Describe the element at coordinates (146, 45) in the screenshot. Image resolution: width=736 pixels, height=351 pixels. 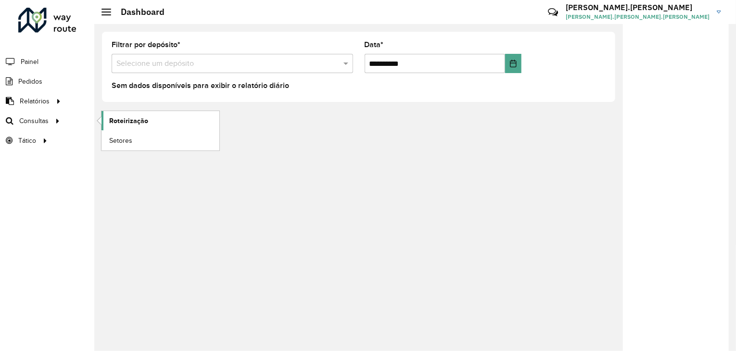
I see `label: Filtrar por depósito` at that location.